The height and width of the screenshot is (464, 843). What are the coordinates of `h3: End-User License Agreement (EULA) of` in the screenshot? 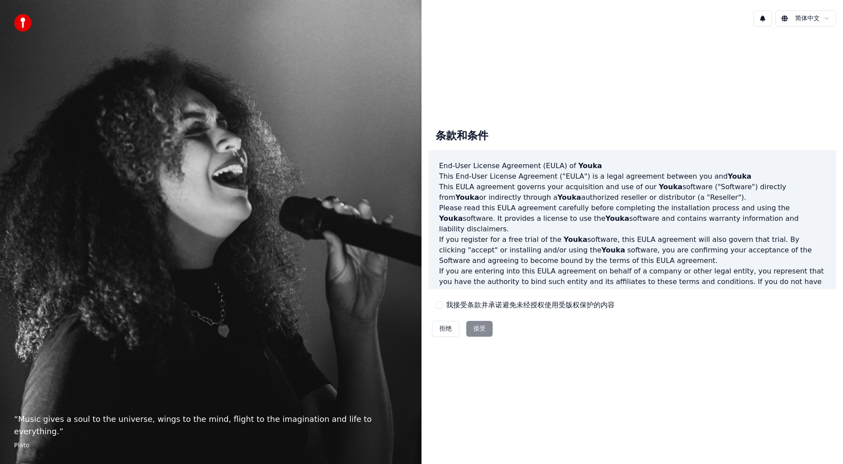 It's located at (632, 166).